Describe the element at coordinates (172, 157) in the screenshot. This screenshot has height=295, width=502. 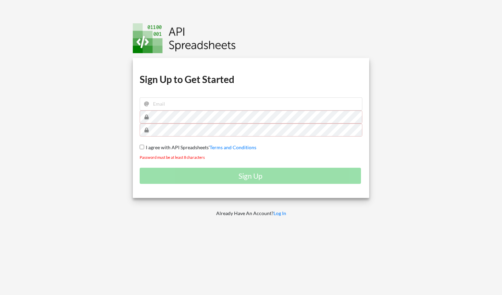
I see `small: Password must be at least 8 characters` at that location.